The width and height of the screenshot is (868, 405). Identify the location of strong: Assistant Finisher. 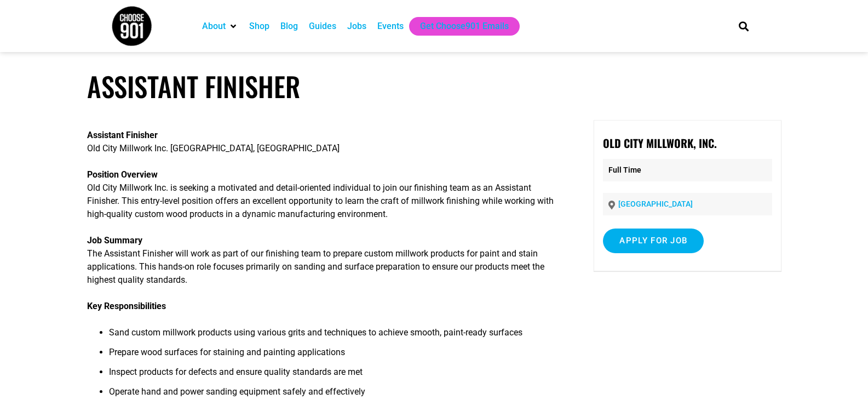
(122, 135).